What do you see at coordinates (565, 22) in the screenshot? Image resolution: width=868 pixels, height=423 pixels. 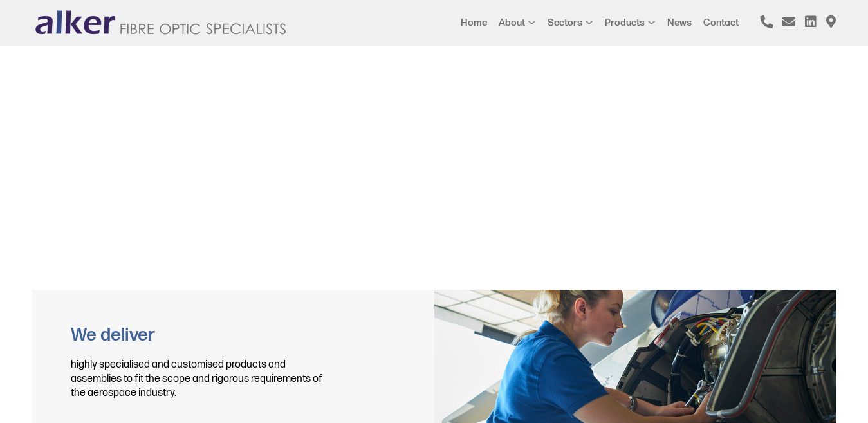 I see `a: Sectors` at bounding box center [565, 22].